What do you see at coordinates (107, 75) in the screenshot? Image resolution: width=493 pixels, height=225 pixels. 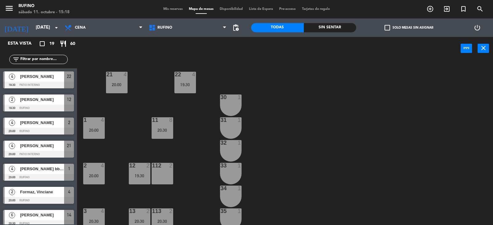 I see `div: 21` at bounding box center [107, 75].